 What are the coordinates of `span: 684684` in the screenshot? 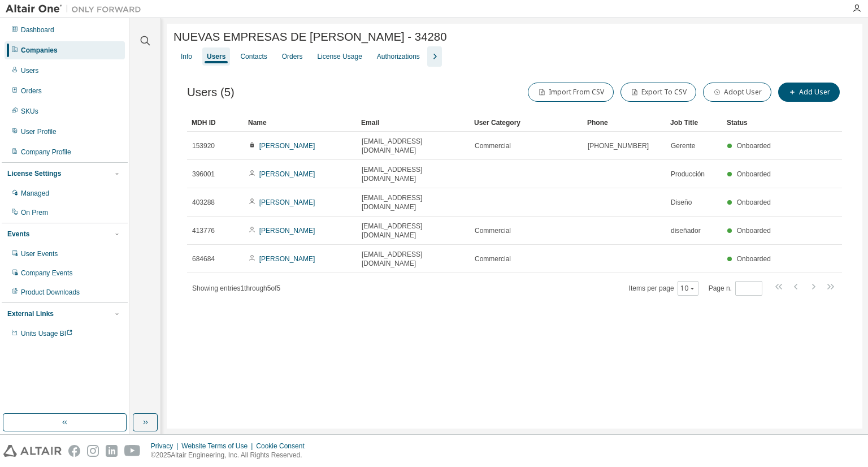 It's located at (203, 259).